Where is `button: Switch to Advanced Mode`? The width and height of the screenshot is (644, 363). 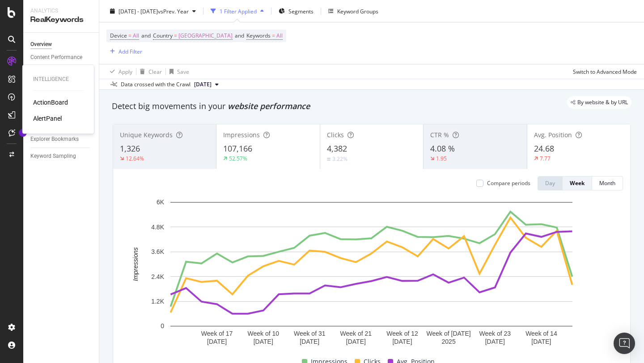
button: Switch to Advanced Mode is located at coordinates (603, 71).